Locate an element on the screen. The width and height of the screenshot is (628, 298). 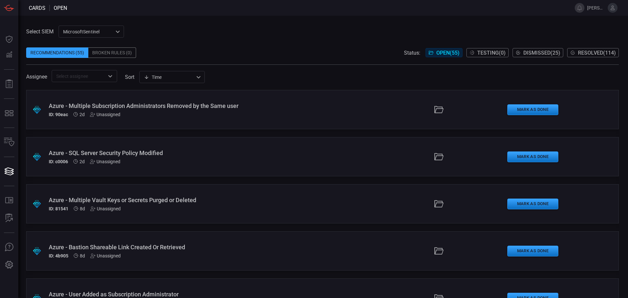
button: Open(55) is located at coordinates (444, 53).